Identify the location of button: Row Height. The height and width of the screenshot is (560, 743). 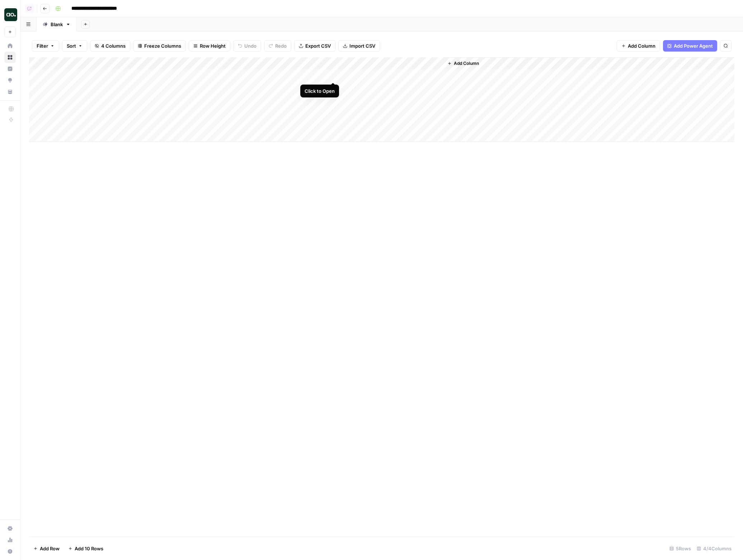
(210, 46).